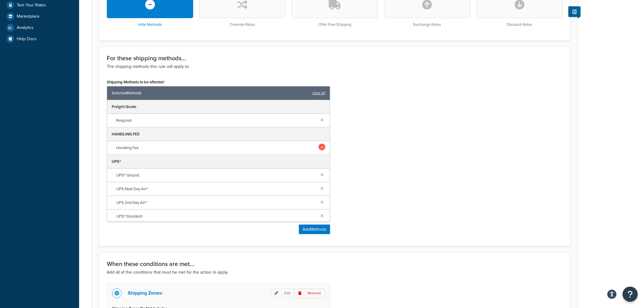 Image resolution: width=644 pixels, height=308 pixels. Describe the element at coordinates (215, 189) in the screenshot. I see `span: UPS Next Day Air®` at that location.